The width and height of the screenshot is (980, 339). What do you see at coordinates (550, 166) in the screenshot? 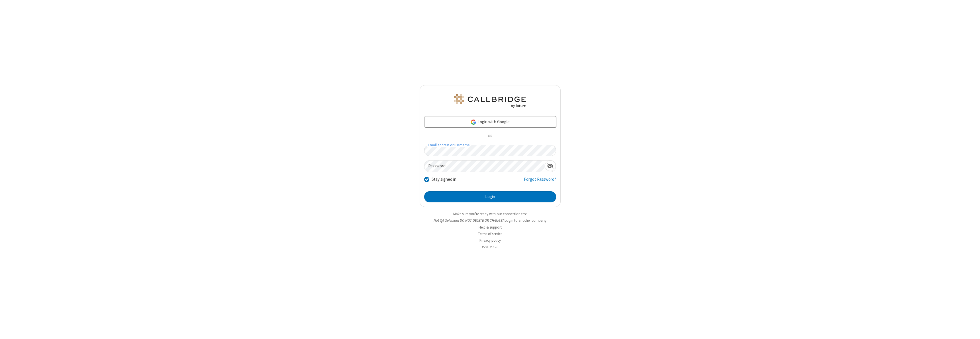
I see `div: Show password` at bounding box center [550, 166].